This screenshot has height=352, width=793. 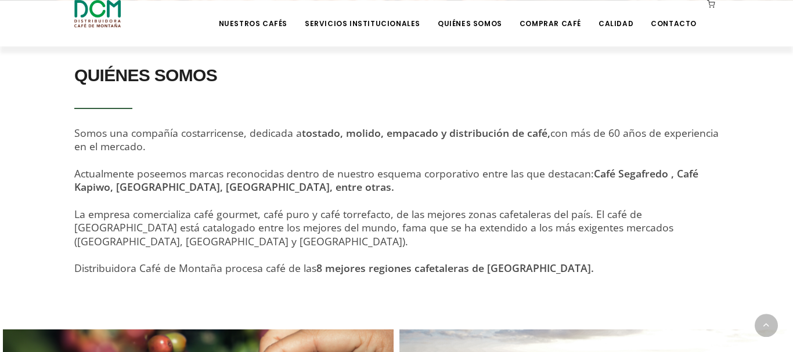 What do you see at coordinates (396, 75) in the screenshot?
I see `h2: QUIÉNES SOMOS` at bounding box center [396, 75].